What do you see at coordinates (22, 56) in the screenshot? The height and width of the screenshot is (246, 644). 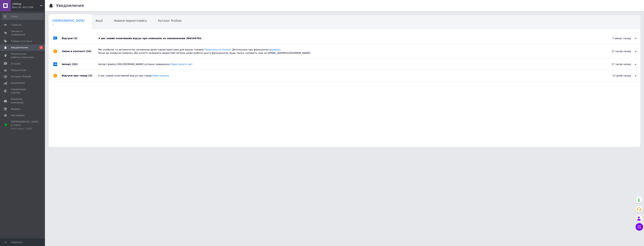 I see `span: Показатели работы компании` at bounding box center [22, 56].